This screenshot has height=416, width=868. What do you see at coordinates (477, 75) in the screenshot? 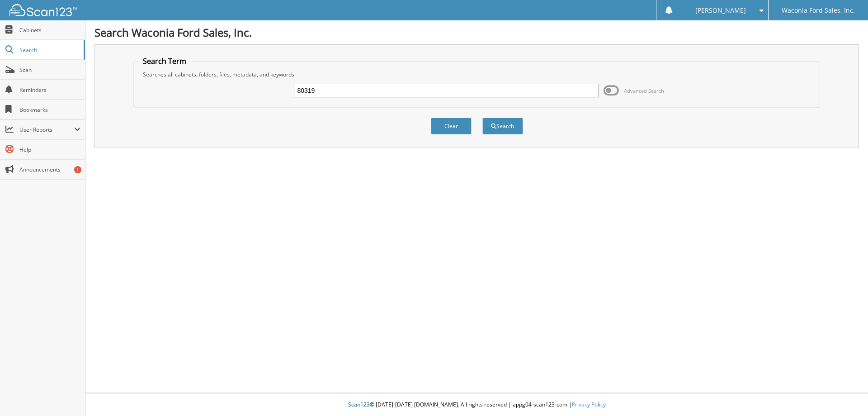
I see `div: Searches all cabinets, folders, files, metadata, and keywords` at bounding box center [477, 75].